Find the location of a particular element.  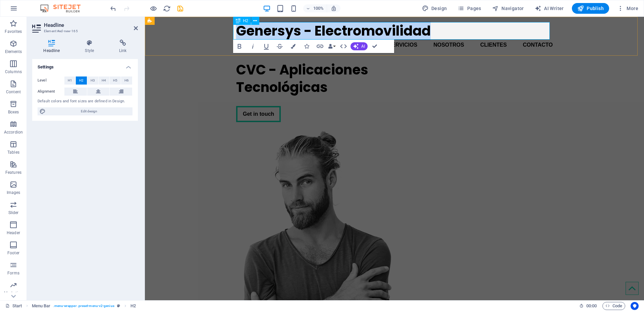

button: Click here to leave preview mode and continue editing is located at coordinates (153, 8).